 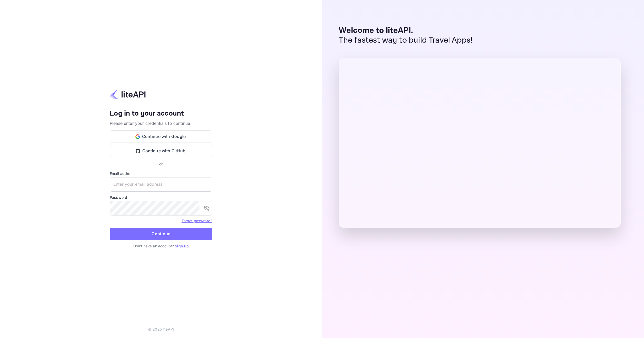 What do you see at coordinates (161, 151) in the screenshot?
I see `button: Continue with GitHub` at bounding box center [161, 151].